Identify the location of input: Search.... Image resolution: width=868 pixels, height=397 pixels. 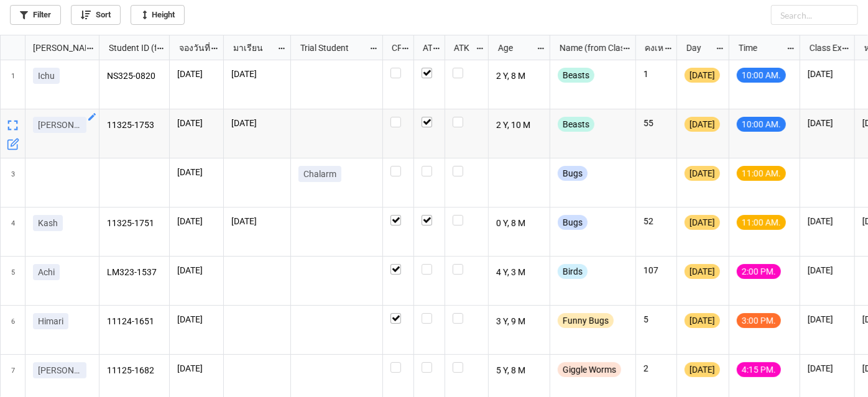
(815, 15).